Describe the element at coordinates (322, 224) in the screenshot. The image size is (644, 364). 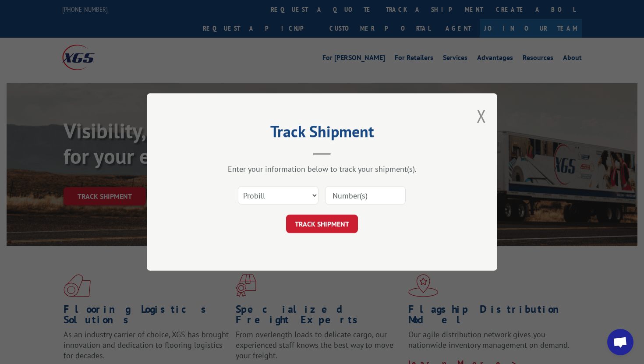
I see `button: TRACK SHIPMENT` at that location.